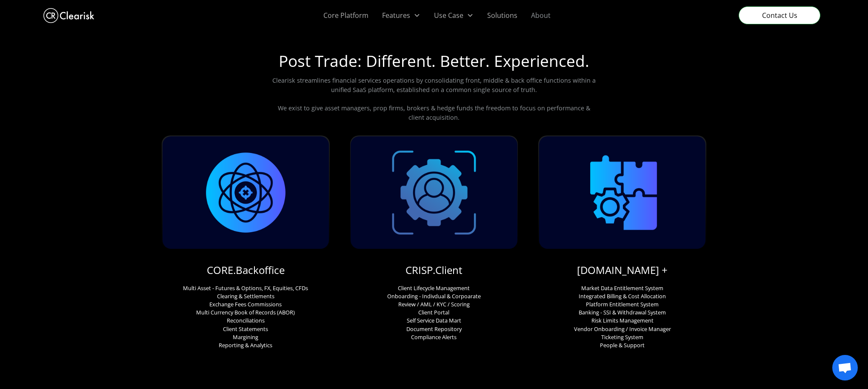  Describe the element at coordinates (434, 99) in the screenshot. I see `p: Clearisk streamlines financial services operations by consolidating front, middle & back office f...` at that location.